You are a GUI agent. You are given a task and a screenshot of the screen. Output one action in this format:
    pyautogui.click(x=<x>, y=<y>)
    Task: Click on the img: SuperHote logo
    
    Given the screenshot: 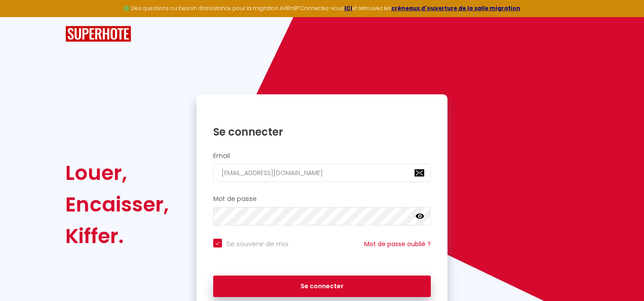 What is the action you would take?
    pyautogui.click(x=99, y=34)
    